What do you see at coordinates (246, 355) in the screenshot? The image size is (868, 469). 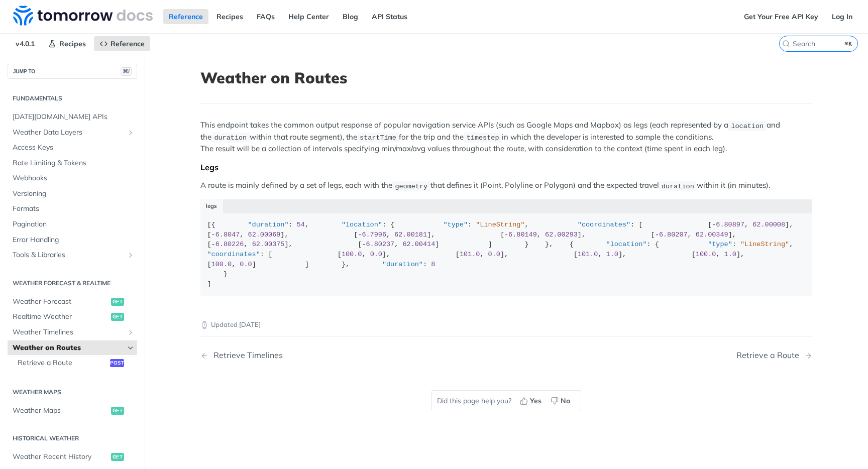 I see `div: Retrieve Timelines` at bounding box center [246, 355].